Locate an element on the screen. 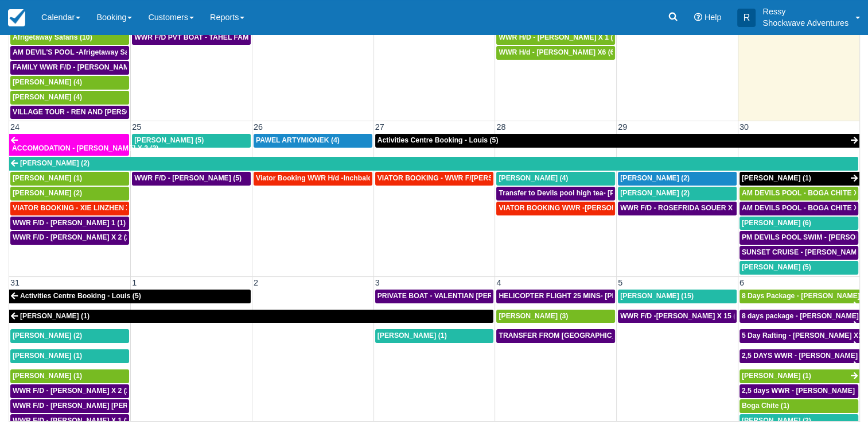 The image size is (868, 424). a: Afrigetaway Safaris (10) is located at coordinates (69, 38).